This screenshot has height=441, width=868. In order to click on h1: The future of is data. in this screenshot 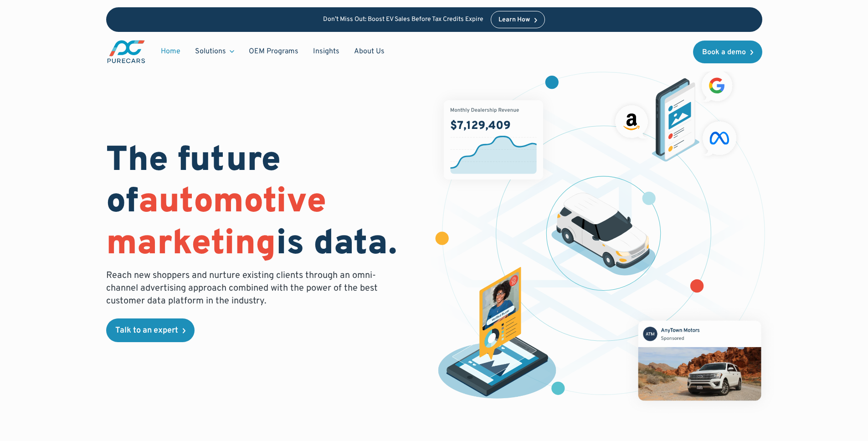, I will do `click(264, 203)`.